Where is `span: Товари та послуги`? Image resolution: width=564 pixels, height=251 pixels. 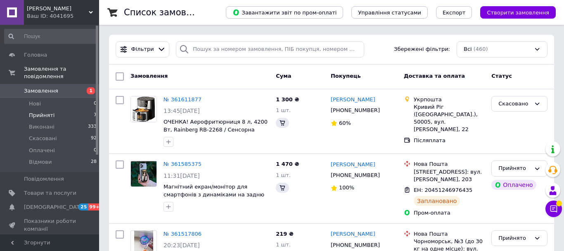 span: Товари та послуги is located at coordinates (50, 193).